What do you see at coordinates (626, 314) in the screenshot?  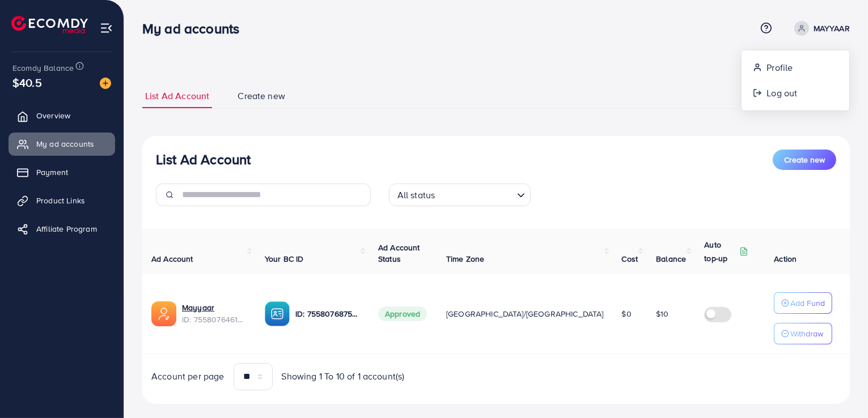 I see `span: $0` at bounding box center [626, 314].